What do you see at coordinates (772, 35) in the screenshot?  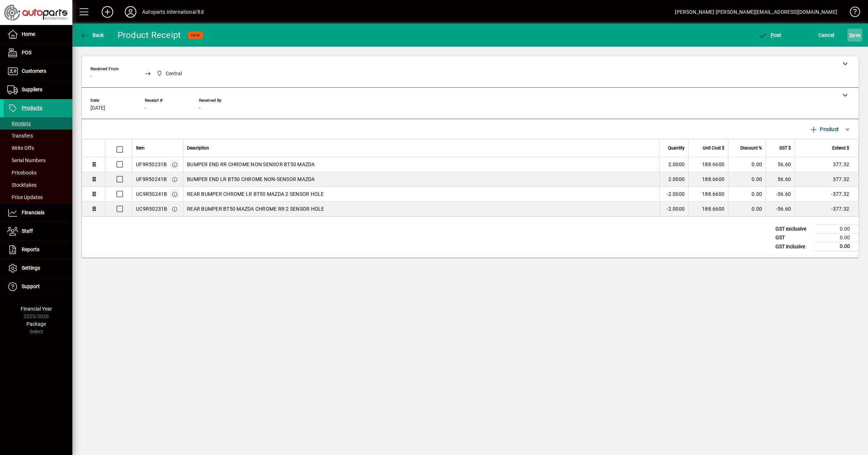 I see `span: P` at bounding box center [772, 35].